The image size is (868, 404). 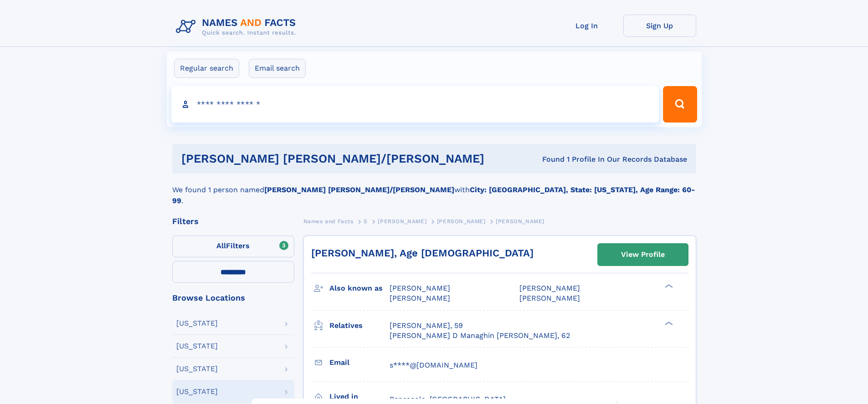 I want to click on h3: Email, so click(x=360, y=363).